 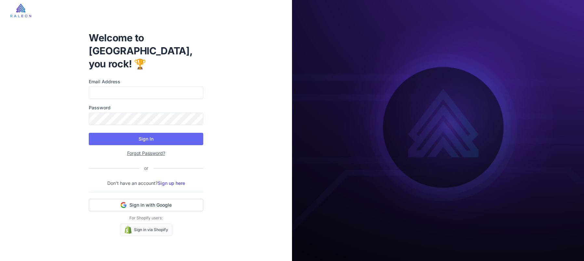 What do you see at coordinates (146, 139) in the screenshot?
I see `button: Sign In` at bounding box center [146, 139].